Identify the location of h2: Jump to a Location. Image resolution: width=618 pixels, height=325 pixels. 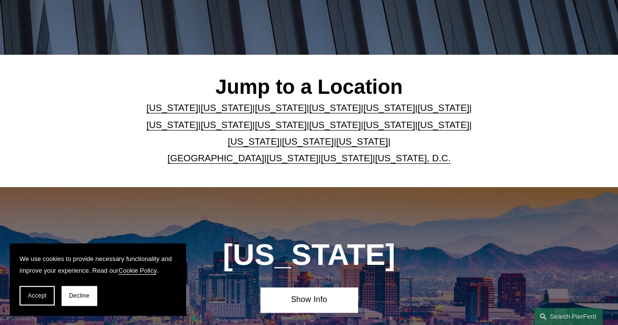
(309, 87).